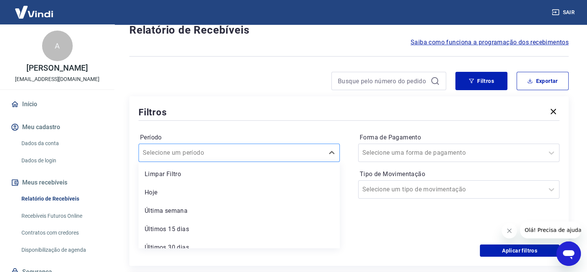  Describe the element at coordinates (57, 127) in the screenshot. I see `button: Meu cadastro` at that location.